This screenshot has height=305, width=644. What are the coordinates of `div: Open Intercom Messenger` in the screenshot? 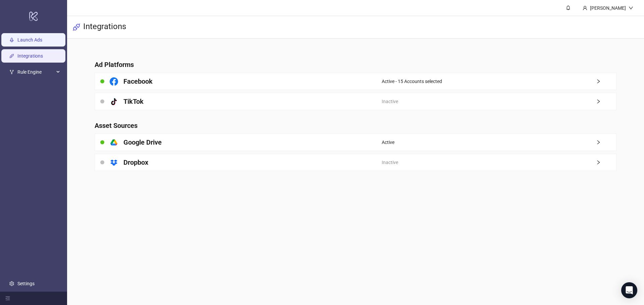 It's located at (629, 290).